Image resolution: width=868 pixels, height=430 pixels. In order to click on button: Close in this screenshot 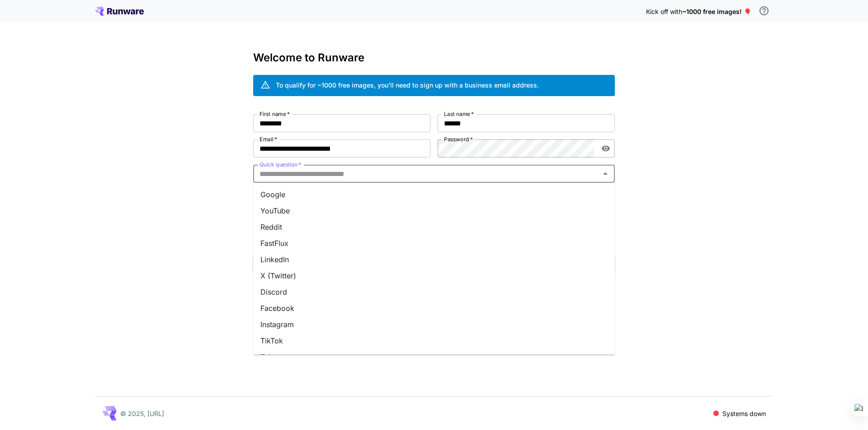, I will do `click(605, 174)`.